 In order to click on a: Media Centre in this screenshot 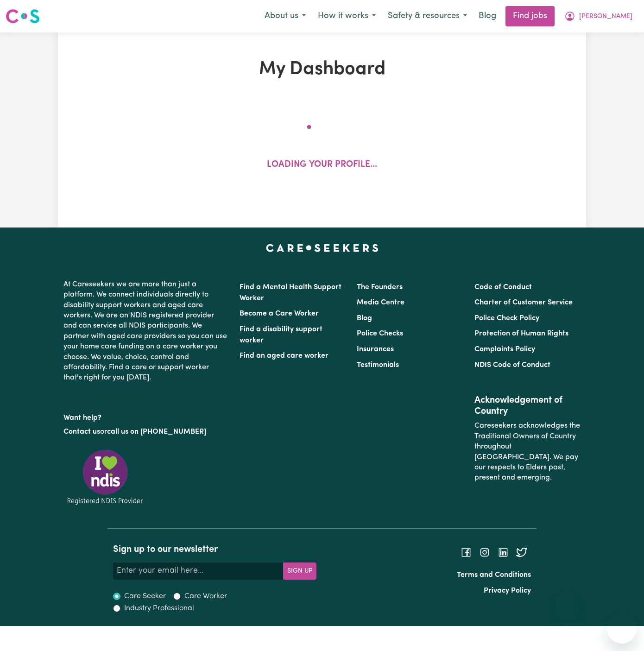, I will do `click(381, 303)`.